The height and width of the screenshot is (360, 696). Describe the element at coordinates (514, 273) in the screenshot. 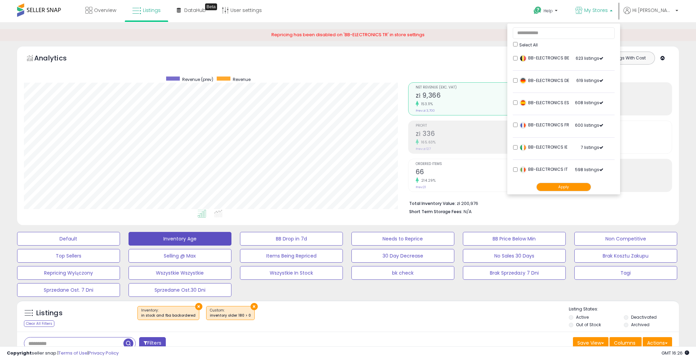

I see `button: Brak Sprzedaży 7 Dni` at that location.